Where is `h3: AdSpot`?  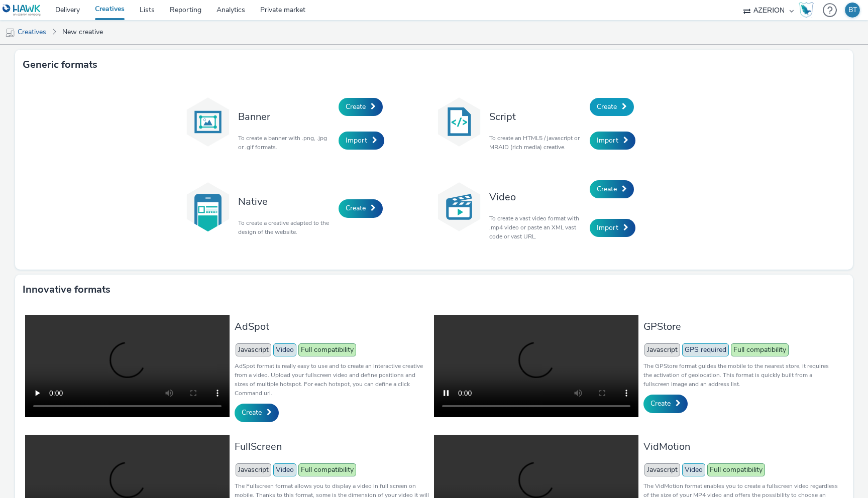 h3: AdSpot is located at coordinates (332, 326).